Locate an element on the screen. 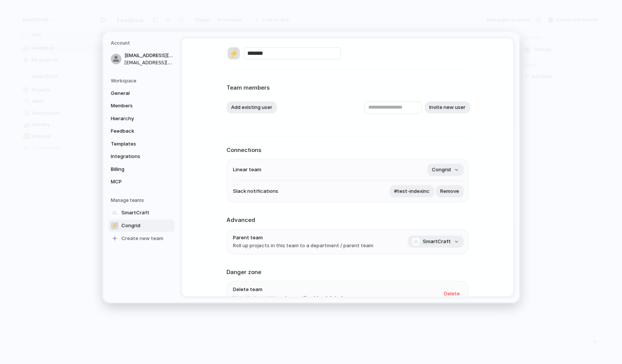 The image size is (622, 364). button: Remove is located at coordinates (450, 192).